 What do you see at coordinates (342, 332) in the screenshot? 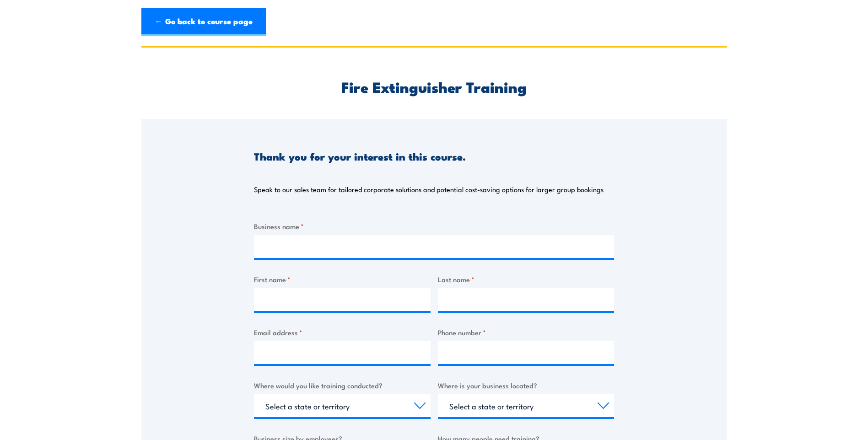
I see `label: Email address` at bounding box center [342, 332].